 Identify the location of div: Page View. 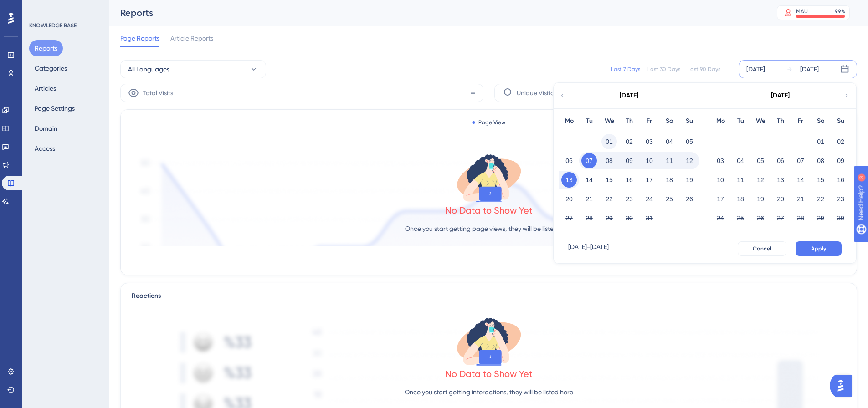
(488, 123).